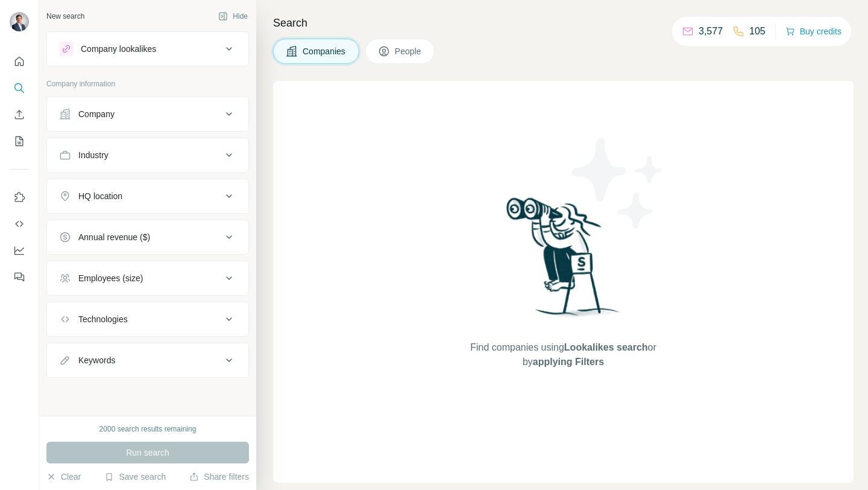  Describe the element at coordinates (64, 477) in the screenshot. I see `button: Clear` at that location.